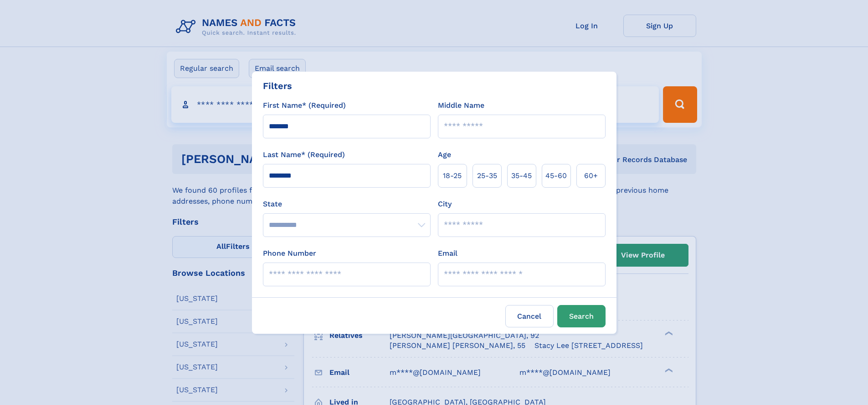  What do you see at coordinates (556, 176) in the screenshot?
I see `span: 45‑60` at bounding box center [556, 176].